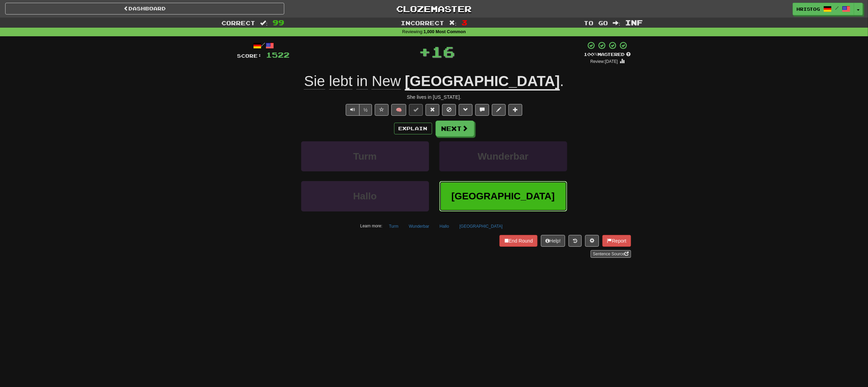 This screenshot has width=868, height=387. Describe the element at coordinates (449, 110) in the screenshot. I see `button: Ignore sentence (alt+i)` at that location.